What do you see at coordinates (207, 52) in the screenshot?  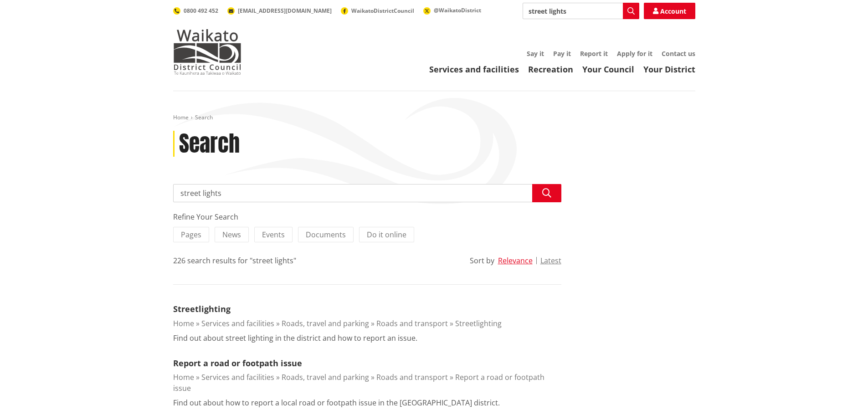 I see `img: Waikato District Council - Te Kaunihera aa Takiwaa o Waikato` at bounding box center [207, 52].